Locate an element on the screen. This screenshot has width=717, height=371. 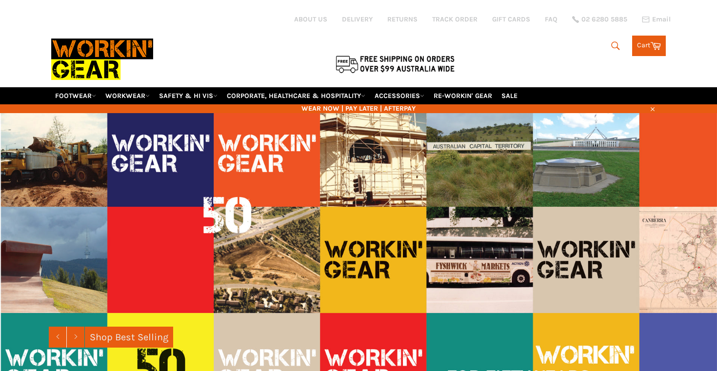
a: WORKWEAR is located at coordinates (127, 96).